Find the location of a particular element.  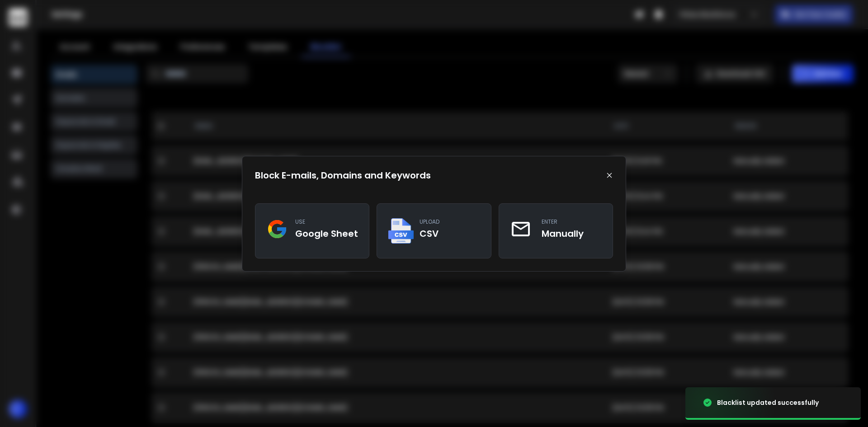

h3: Google Sheet is located at coordinates (326, 233).